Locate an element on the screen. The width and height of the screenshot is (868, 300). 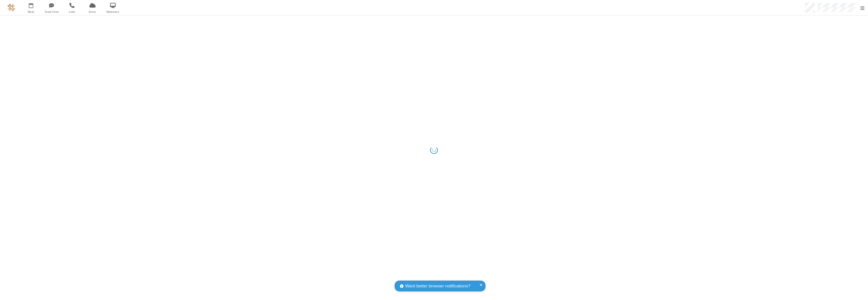
span: Team Chat is located at coordinates (52, 12).